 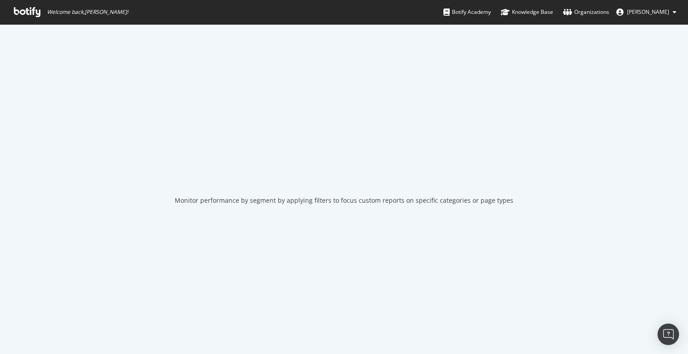 I want to click on span: Rini Chandra, so click(x=648, y=12).